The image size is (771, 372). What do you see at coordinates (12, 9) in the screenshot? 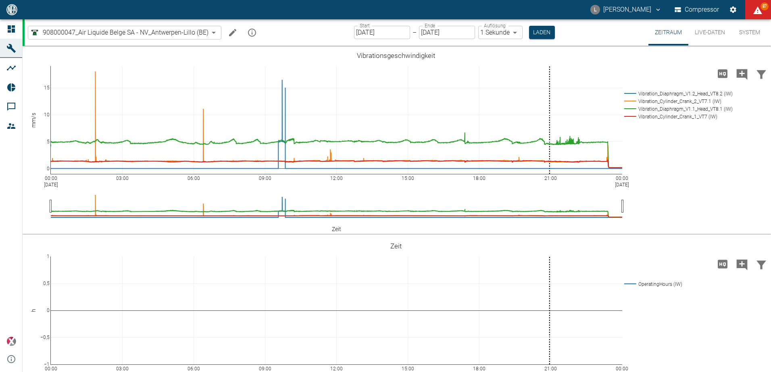
I see `img: logo` at bounding box center [12, 9].